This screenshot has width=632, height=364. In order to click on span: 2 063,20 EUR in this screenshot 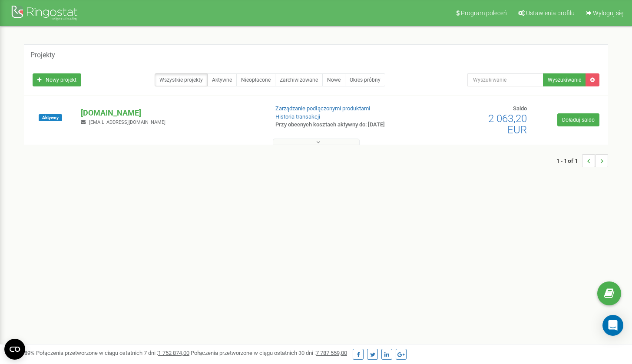, I will do `click(507, 124)`.